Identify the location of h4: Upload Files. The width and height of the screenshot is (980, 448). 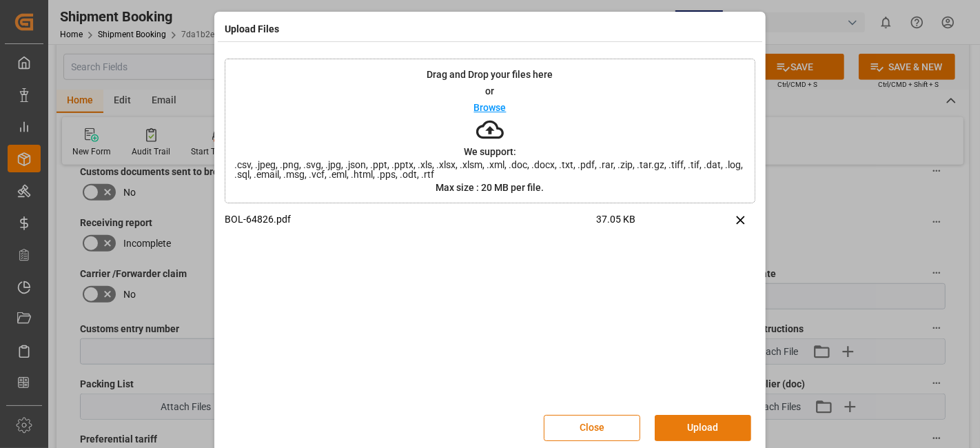
(251, 29).